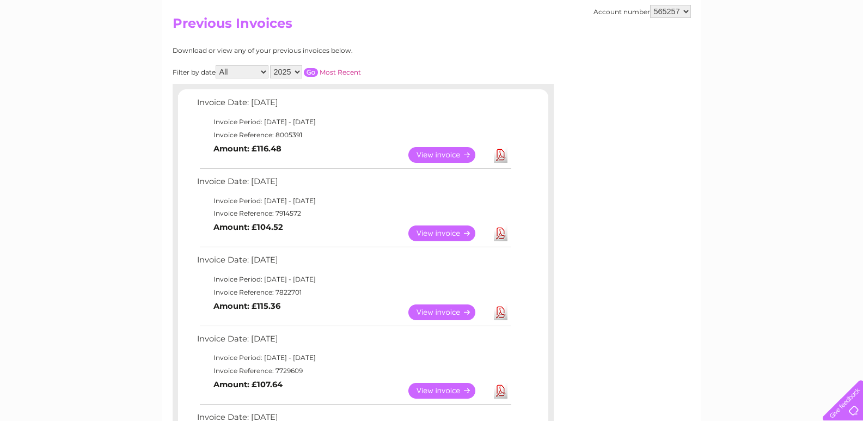 This screenshot has width=863, height=421. Describe the element at coordinates (776, 50) in the screenshot. I see `a: Blog` at that location.